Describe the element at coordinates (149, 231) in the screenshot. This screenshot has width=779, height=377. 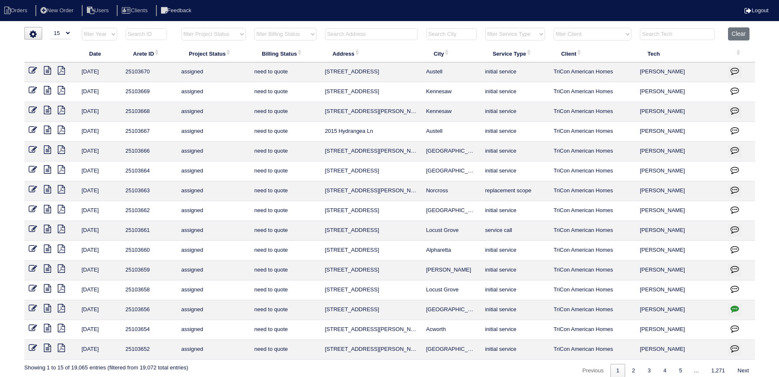
I see `td: 25103661` at that location.